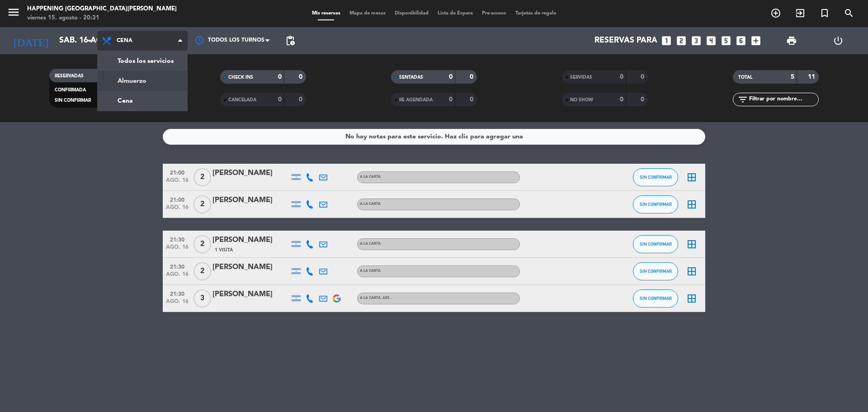 Image resolution: width=868 pixels, height=412 pixels. I want to click on i: add_circle_outline, so click(776, 13).